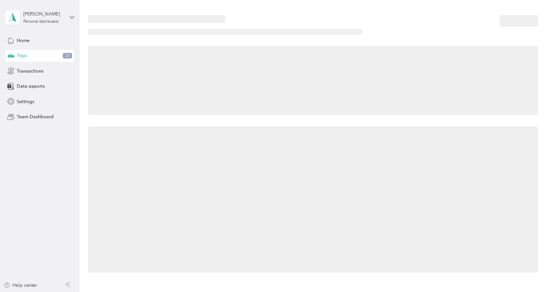 This screenshot has width=549, height=292. I want to click on div: Help center, so click(20, 285).